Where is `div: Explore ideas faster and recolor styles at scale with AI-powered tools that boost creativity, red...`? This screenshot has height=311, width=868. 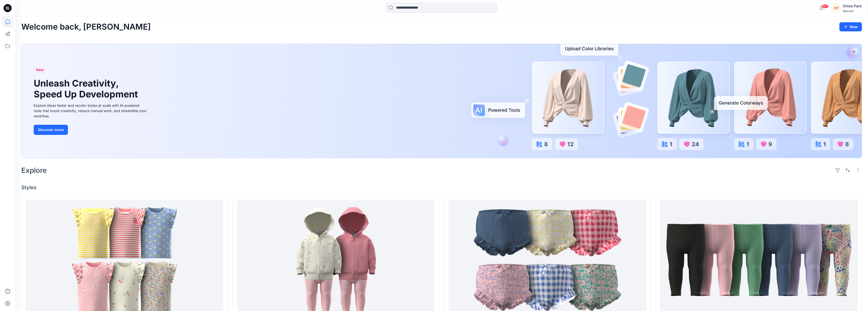 div: Explore ideas faster and recolor styles at scale with AI-powered tools that boost creativity, red... is located at coordinates (91, 110).